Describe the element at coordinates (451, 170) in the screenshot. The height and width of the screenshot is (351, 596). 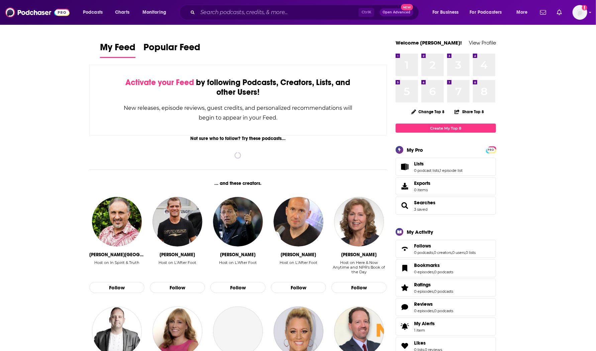
I see `a: 1 episode list` at that location.